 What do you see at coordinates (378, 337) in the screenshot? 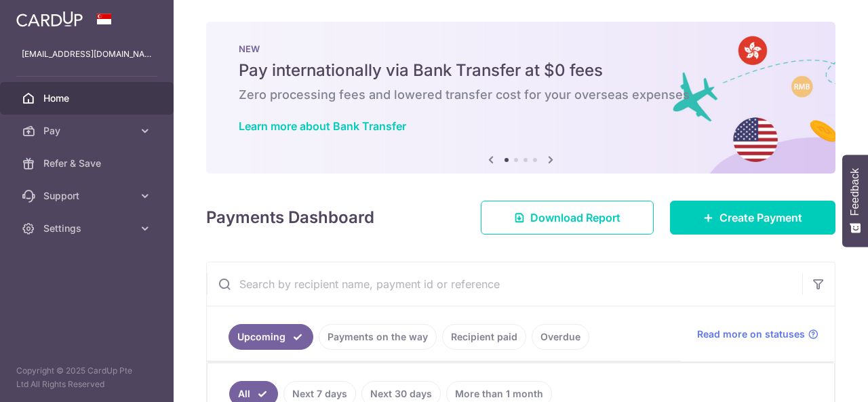
I see `a: Payments on the way` at bounding box center [378, 337].